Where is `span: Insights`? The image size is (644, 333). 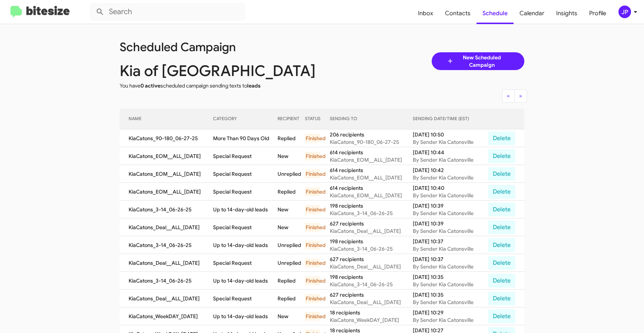 span: Insights is located at coordinates (567, 13).